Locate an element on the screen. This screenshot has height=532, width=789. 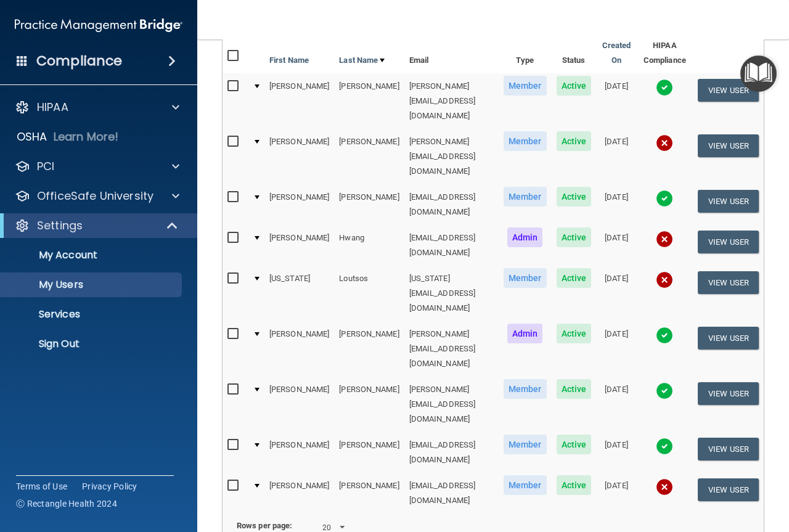
p: Services is located at coordinates (92, 314).